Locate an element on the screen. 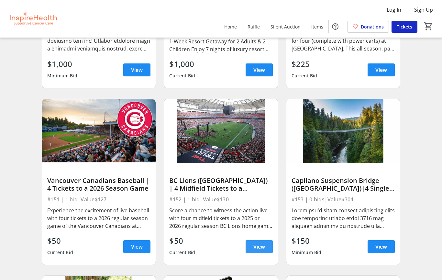 The height and width of the screenshot is (280, 442). div: #153 | 0 bids | Value $304 is located at coordinates (343, 199).